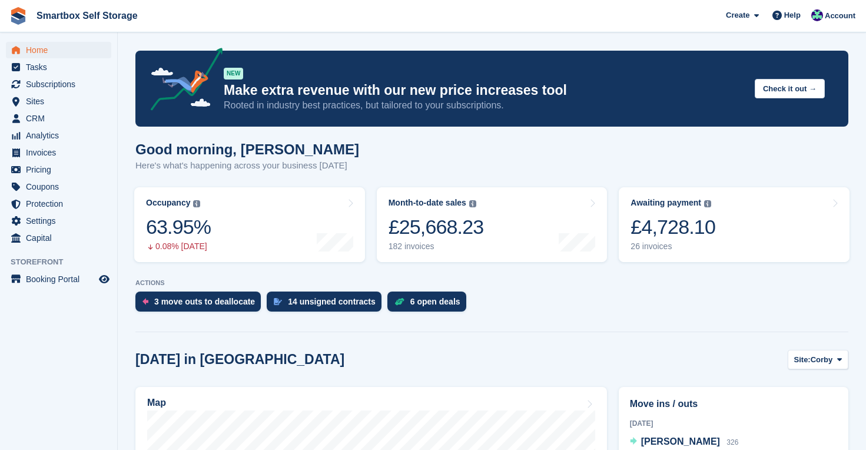 Image resolution: width=866 pixels, height=450 pixels. What do you see at coordinates (61, 135) in the screenshot?
I see `span: Analytics` at bounding box center [61, 135].